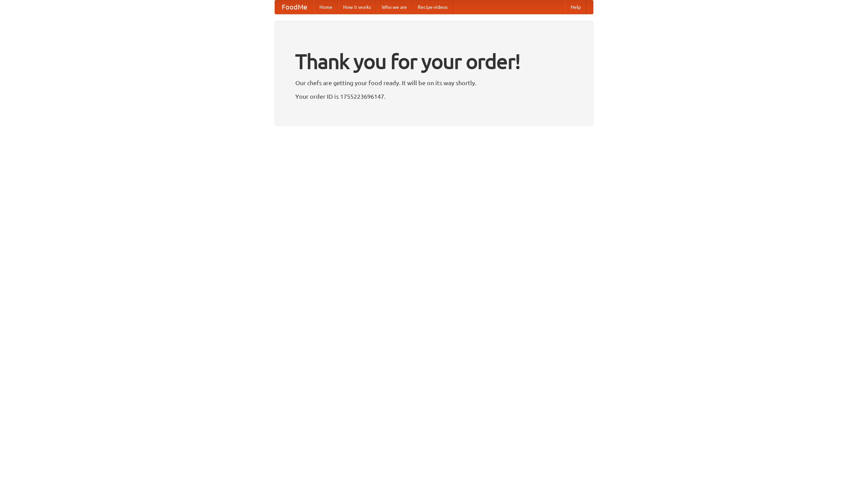 The width and height of the screenshot is (868, 480). What do you see at coordinates (326, 7) in the screenshot?
I see `a: Home` at bounding box center [326, 7].